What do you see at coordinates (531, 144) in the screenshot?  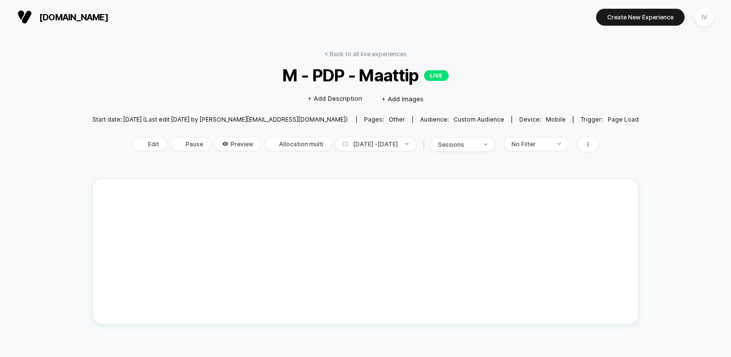 I see `div: No Filter` at bounding box center [531, 144].